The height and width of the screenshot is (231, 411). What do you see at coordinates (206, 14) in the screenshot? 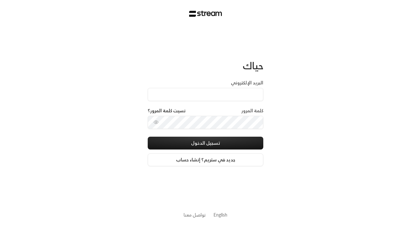
I see `img: Stream Logo` at bounding box center [206, 14].